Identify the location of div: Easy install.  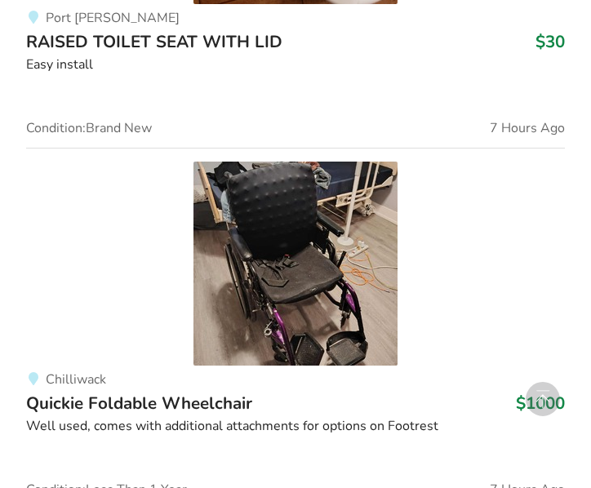
(296, 65).